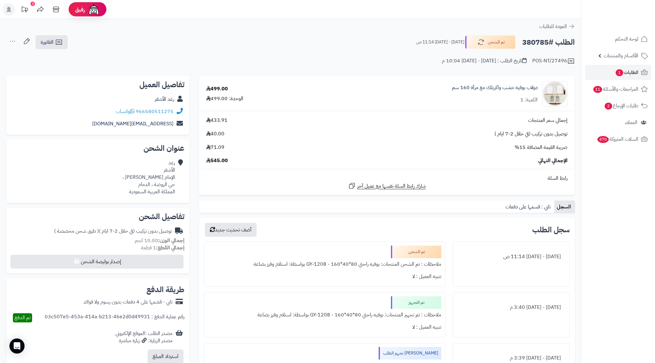  I want to click on span: 1, so click(619, 73).